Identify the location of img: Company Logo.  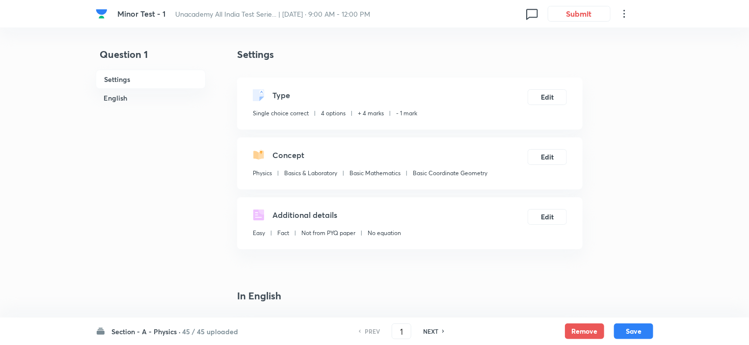
(102, 14).